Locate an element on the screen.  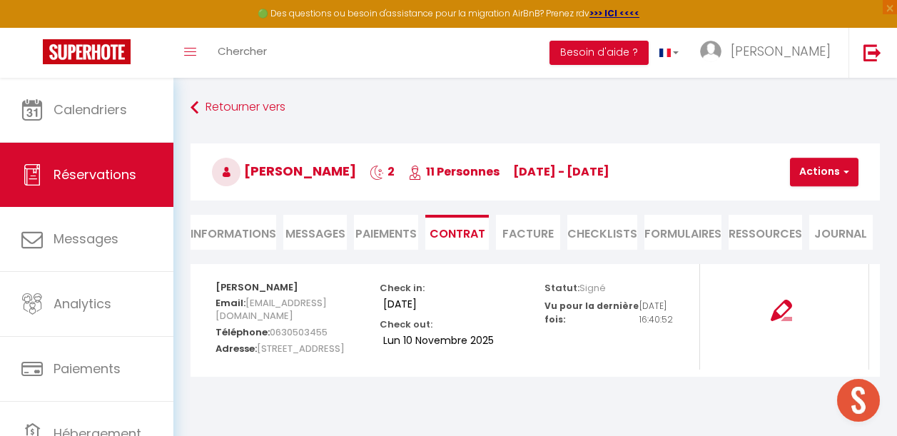
li: Journal is located at coordinates (841, 232).